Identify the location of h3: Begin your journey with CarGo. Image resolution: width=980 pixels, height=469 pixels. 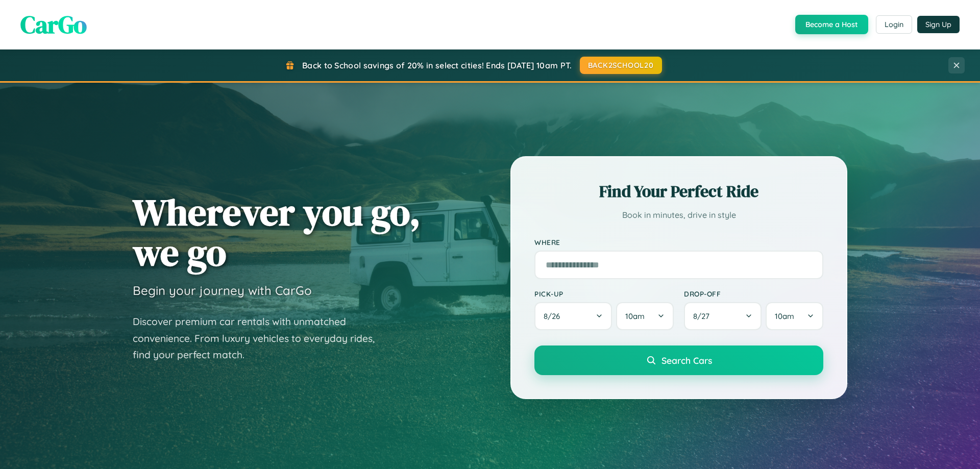
(222, 290).